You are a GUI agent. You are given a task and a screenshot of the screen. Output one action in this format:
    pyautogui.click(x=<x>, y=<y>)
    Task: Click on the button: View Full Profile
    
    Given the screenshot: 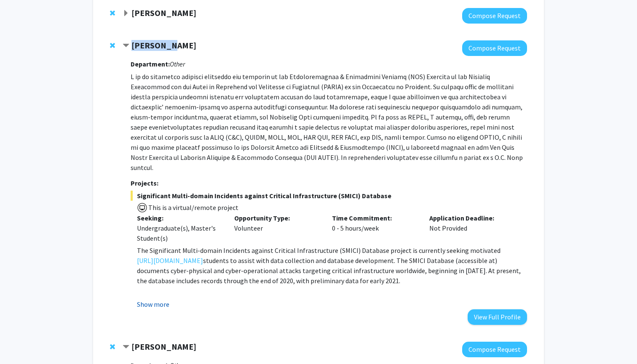 What is the action you would take?
    pyautogui.click(x=497, y=317)
    